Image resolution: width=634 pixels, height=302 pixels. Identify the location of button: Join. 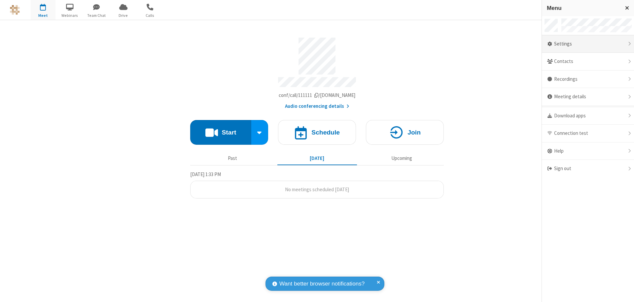
(405, 132).